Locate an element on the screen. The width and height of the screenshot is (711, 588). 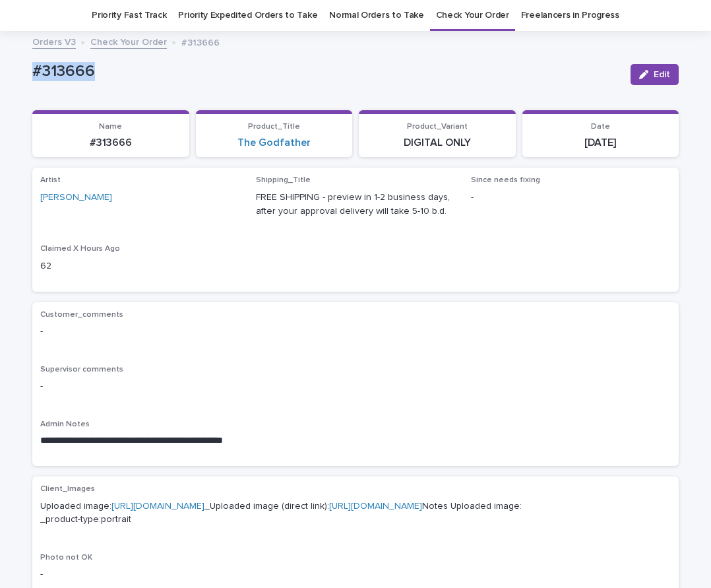
span: Since needs fixing is located at coordinates (505, 180).